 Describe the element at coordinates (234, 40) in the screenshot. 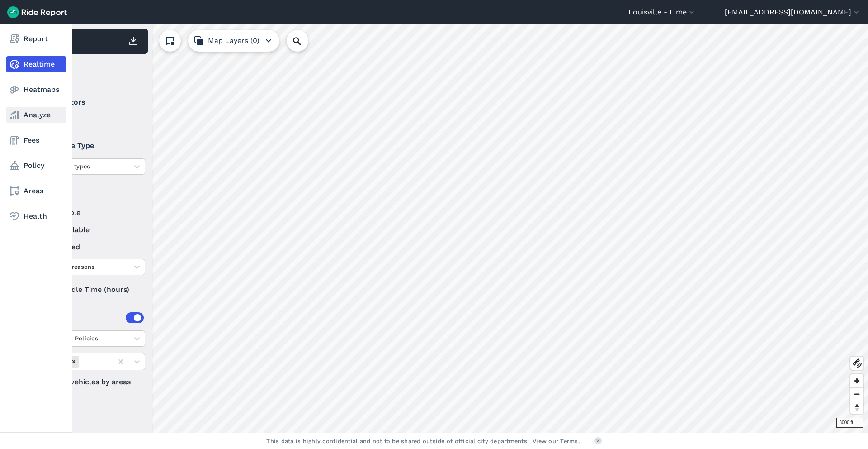

I see `button: Map Layers (0)` at that location.